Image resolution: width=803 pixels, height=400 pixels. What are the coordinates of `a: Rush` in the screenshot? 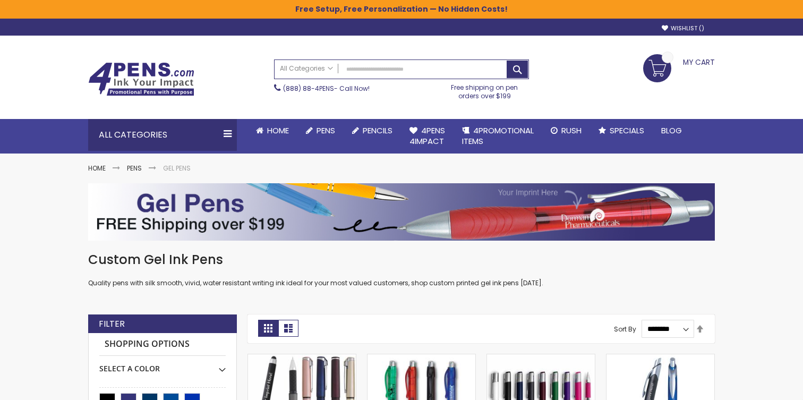 It's located at (566, 131).